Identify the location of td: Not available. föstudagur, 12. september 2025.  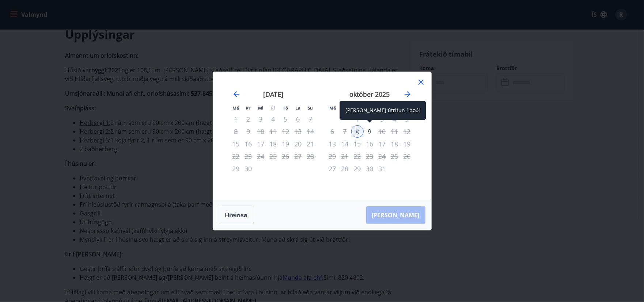
(286, 132).